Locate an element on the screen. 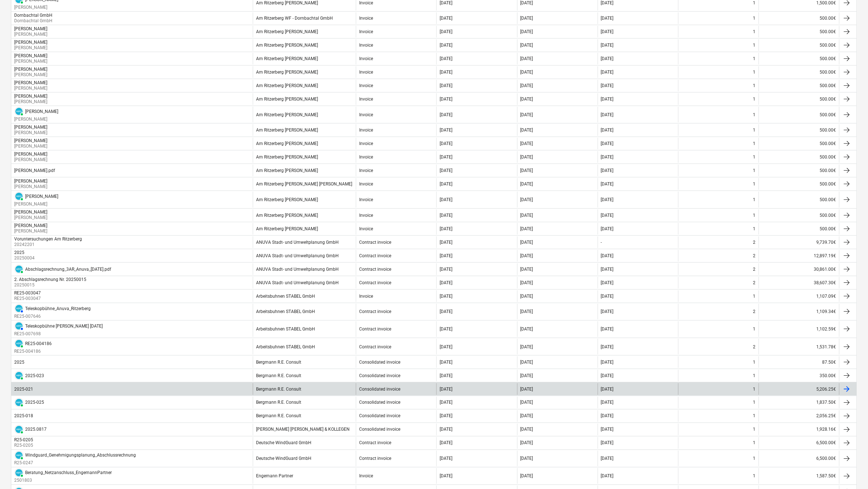 Image resolution: width=868 pixels, height=489 pixels. div: 2025-025 is located at coordinates (34, 403).